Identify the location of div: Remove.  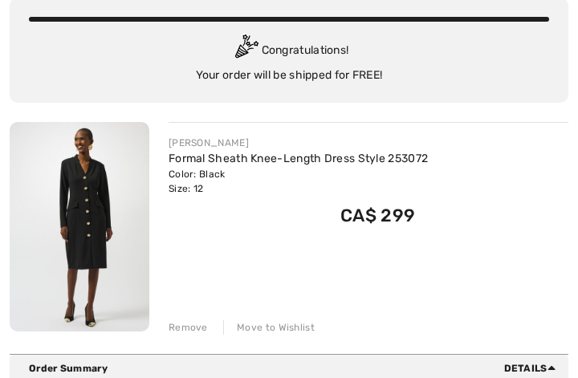
(188, 327).